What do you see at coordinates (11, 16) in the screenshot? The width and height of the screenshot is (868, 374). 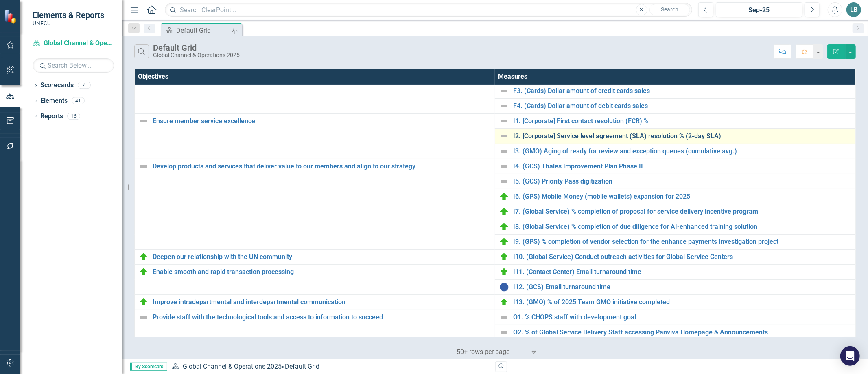 I see `img: ClearPoint Strategy` at bounding box center [11, 16].